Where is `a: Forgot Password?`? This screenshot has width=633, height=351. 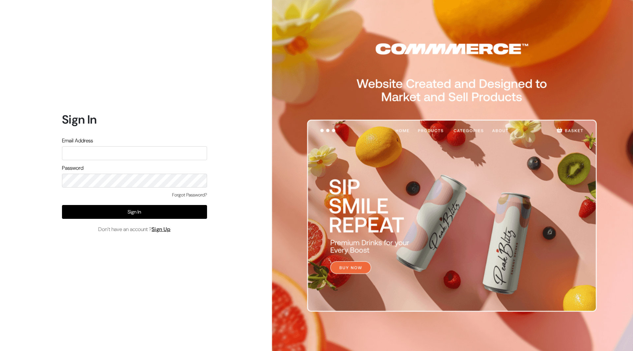
a: Forgot Password? is located at coordinates (190, 195).